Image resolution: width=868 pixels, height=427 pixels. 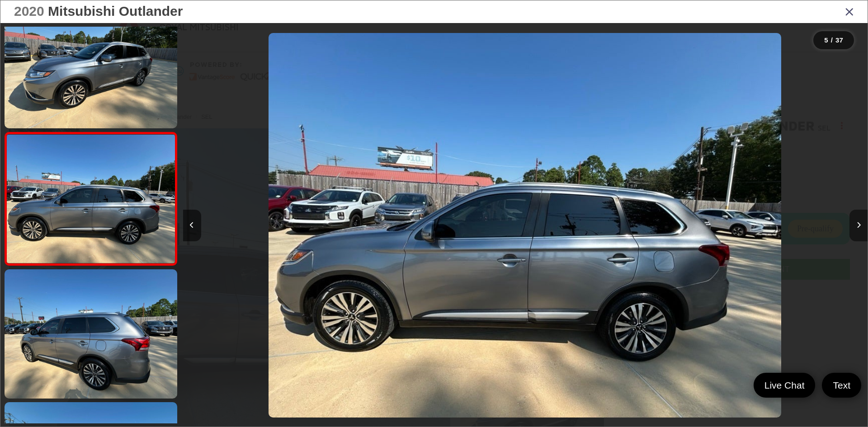 I want to click on span: 5, so click(x=826, y=40).